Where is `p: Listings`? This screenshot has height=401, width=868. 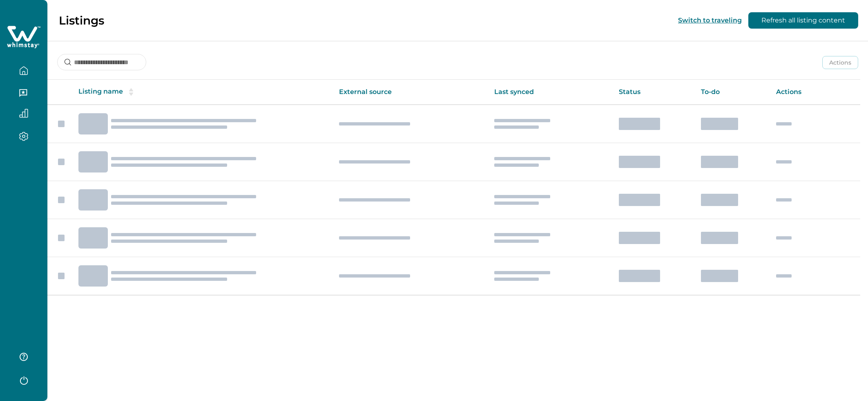 p: Listings is located at coordinates (81, 20).